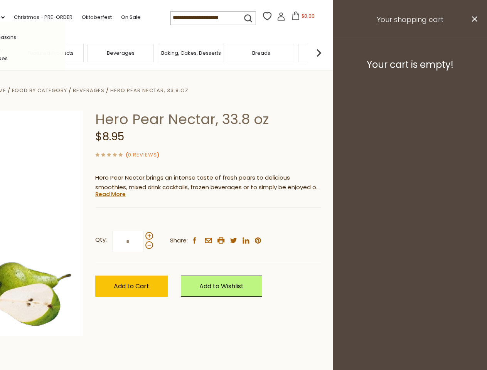 Image resolution: width=487 pixels, height=370 pixels. Describe the element at coordinates (97, 17) in the screenshot. I see `a: Oktoberfest` at that location.